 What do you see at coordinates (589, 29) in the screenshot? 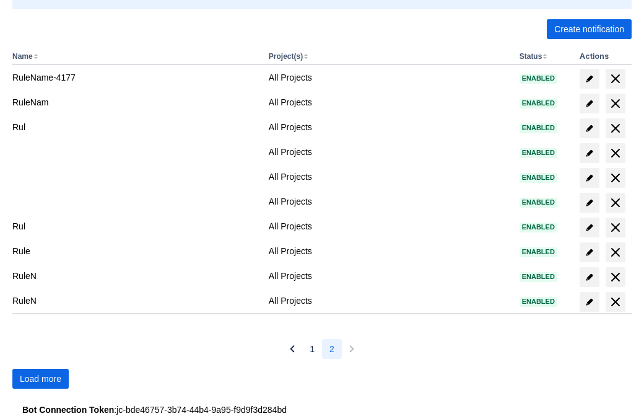
I see `button: Create notification` at bounding box center [589, 29].